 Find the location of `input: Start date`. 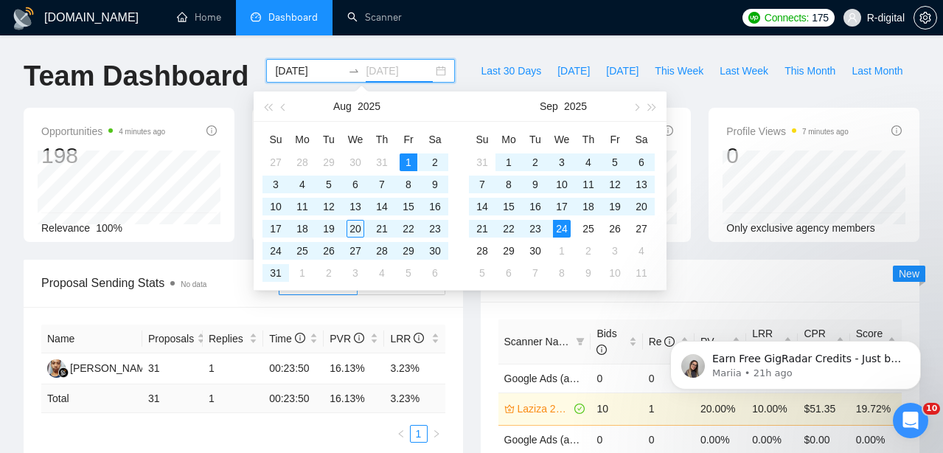

input: Start date is located at coordinates (308, 71).